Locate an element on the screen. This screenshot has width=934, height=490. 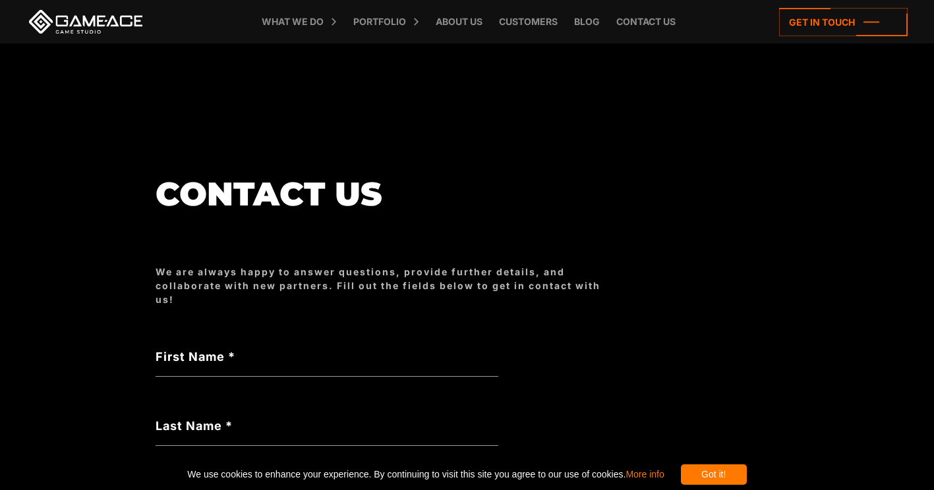
a: Get in touch is located at coordinates (843, 22).